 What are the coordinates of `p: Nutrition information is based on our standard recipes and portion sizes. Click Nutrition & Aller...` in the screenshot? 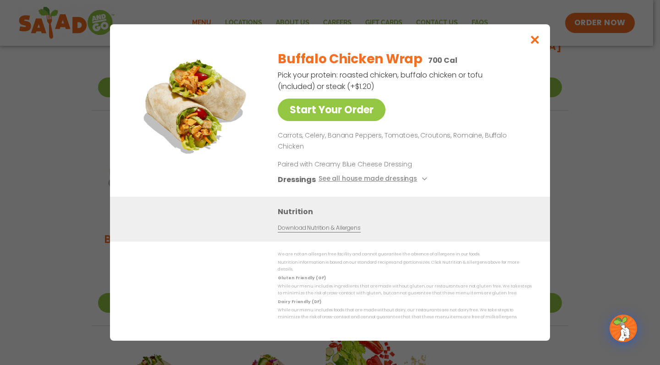 It's located at (405, 266).